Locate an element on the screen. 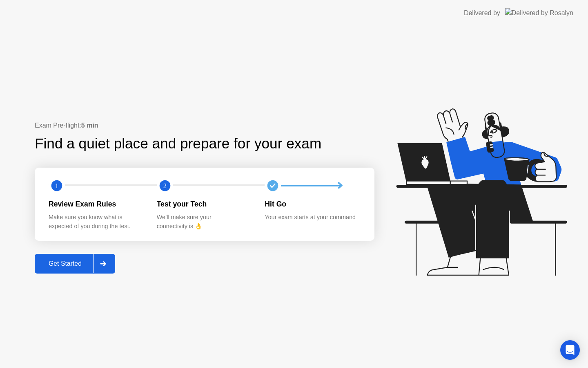 Image resolution: width=588 pixels, height=368 pixels. div: Delivered by is located at coordinates (482, 13).